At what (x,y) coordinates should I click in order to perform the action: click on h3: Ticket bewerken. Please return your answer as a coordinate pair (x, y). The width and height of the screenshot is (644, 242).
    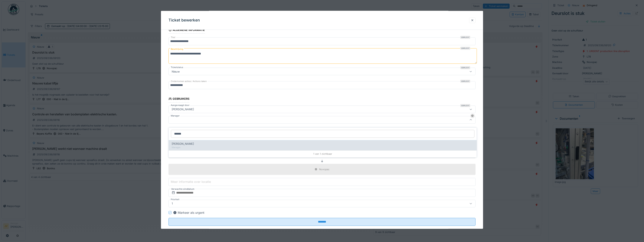
    Looking at the image, I should click on (184, 20).